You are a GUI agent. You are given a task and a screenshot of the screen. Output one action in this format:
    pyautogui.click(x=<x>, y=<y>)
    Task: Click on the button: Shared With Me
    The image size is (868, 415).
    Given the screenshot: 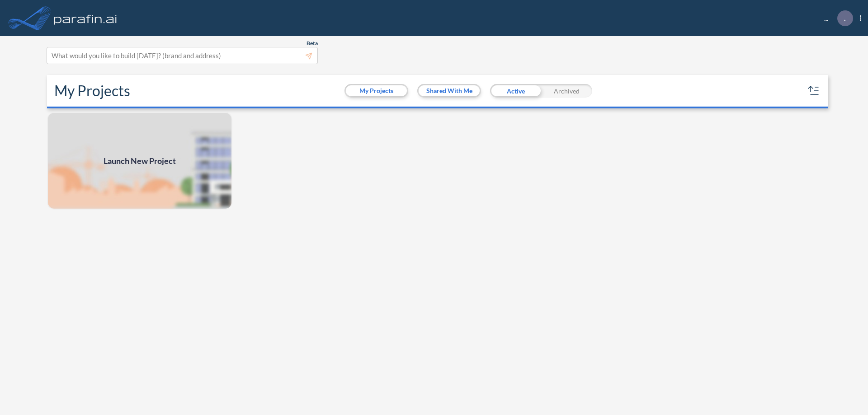 What is the action you would take?
    pyautogui.click(x=449, y=90)
    